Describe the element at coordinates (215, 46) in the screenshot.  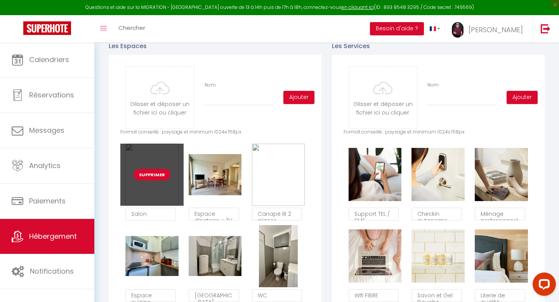
I see `p: Les Espaces` at that location.